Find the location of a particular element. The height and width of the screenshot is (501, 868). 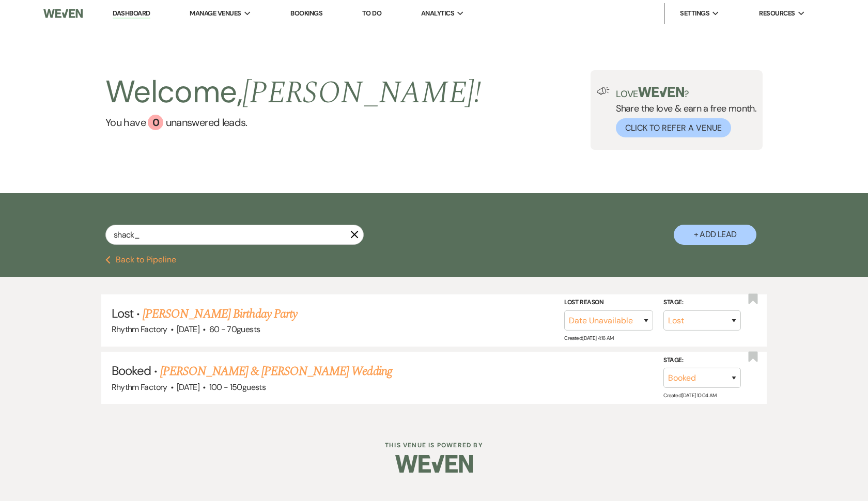

span: Lost is located at coordinates (122, 313).